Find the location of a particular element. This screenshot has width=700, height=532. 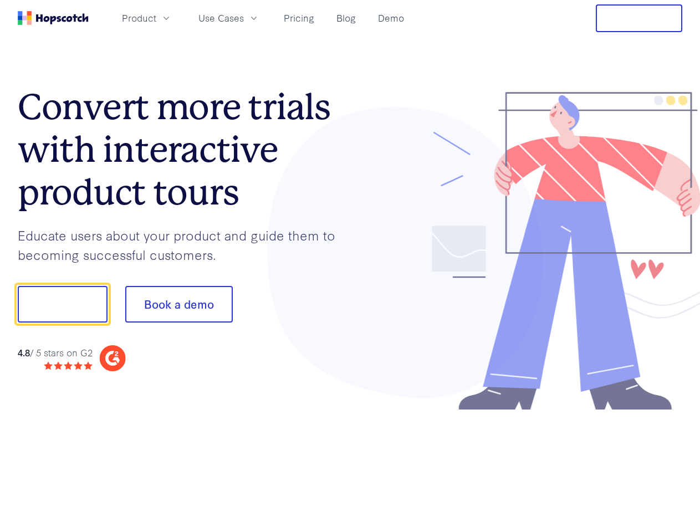

button: Use Cases is located at coordinates (229, 18).